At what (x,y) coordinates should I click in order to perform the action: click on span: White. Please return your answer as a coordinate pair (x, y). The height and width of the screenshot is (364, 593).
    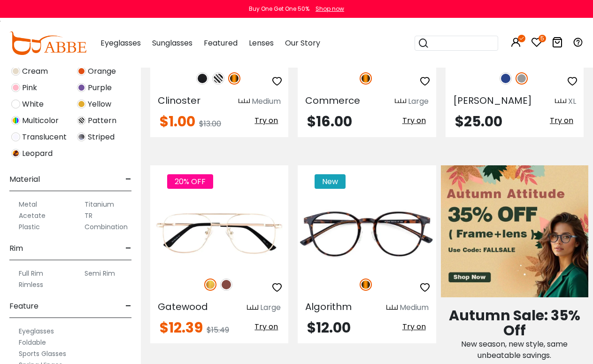
    Looking at the image, I should click on (33, 104).